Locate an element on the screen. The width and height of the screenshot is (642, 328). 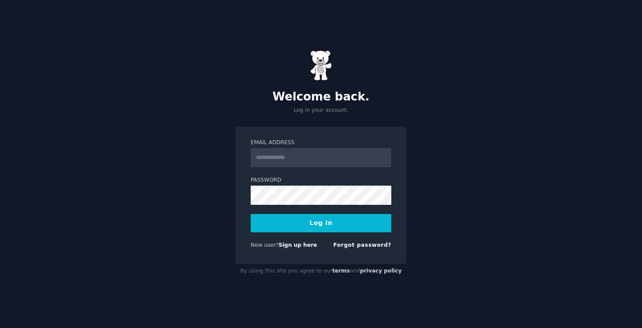
img: Gummy Bear is located at coordinates (321, 66).